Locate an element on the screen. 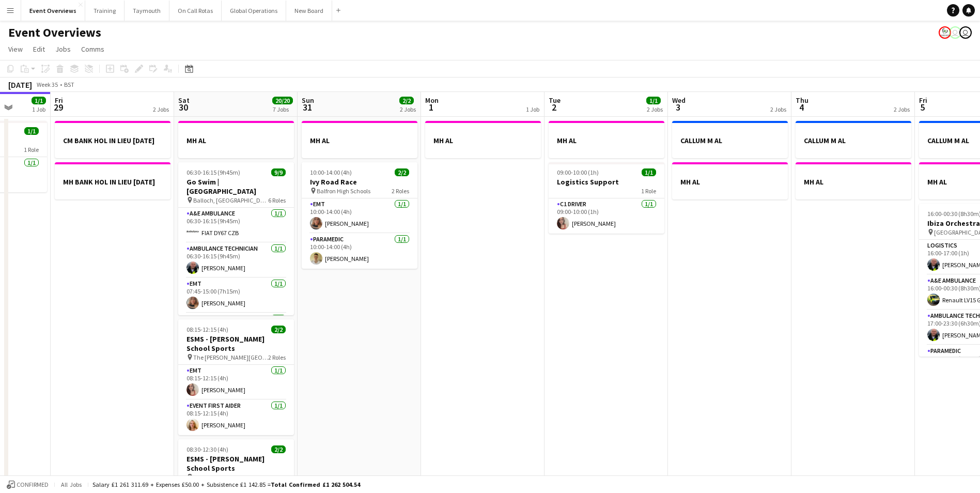 The image size is (980, 493). div: Salary £1 261 311.69 + Expenses £50.00 + Subsistence £1 142.85 = is located at coordinates (226, 484).